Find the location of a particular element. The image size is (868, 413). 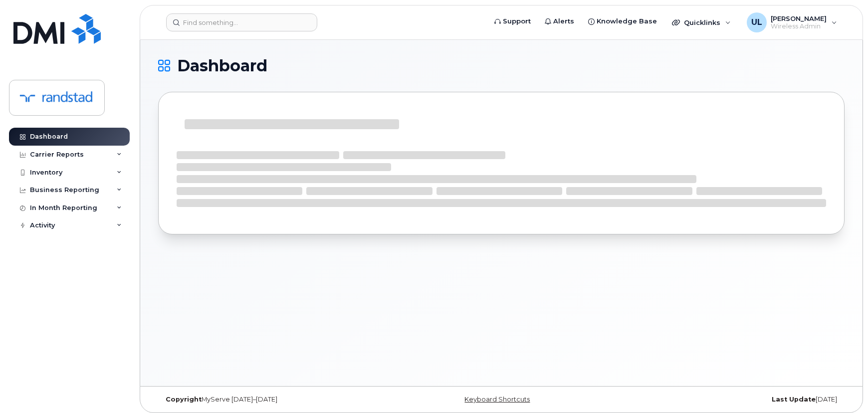

strong: Last Update is located at coordinates (794, 399).